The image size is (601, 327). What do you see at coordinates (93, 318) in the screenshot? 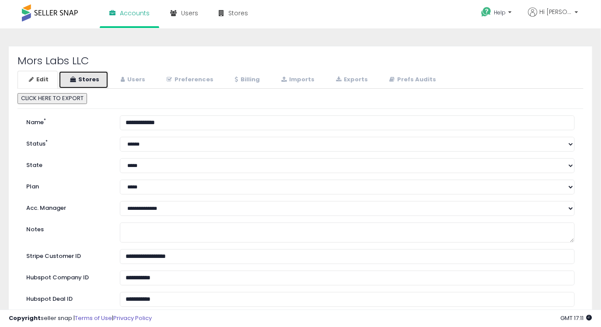
I see `a: Terms of Use` at bounding box center [93, 318].